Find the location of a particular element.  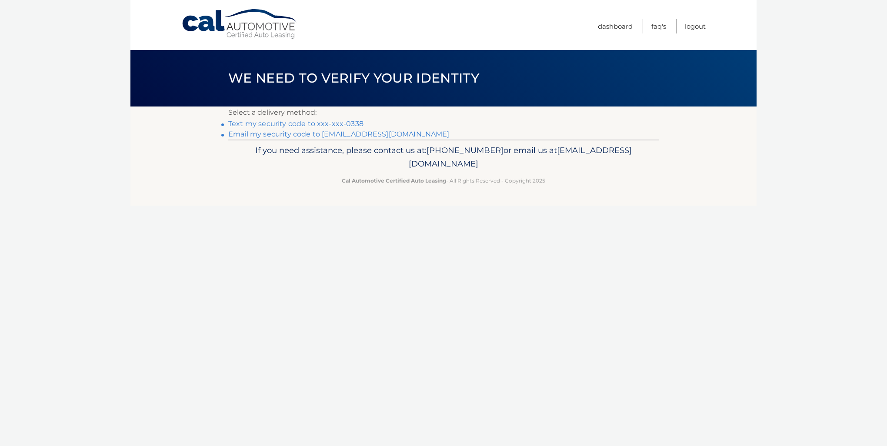

a: Text my security code to xxx-xxx-0338 is located at coordinates (296, 123).